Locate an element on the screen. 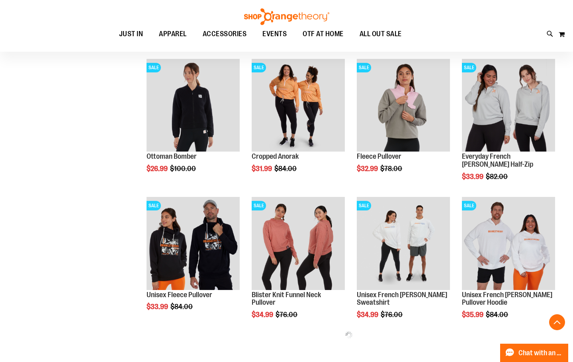 This screenshot has width=573, height=362. img: Unisex French Terry Crewneck Sweatshirt primary image is located at coordinates (403, 243).